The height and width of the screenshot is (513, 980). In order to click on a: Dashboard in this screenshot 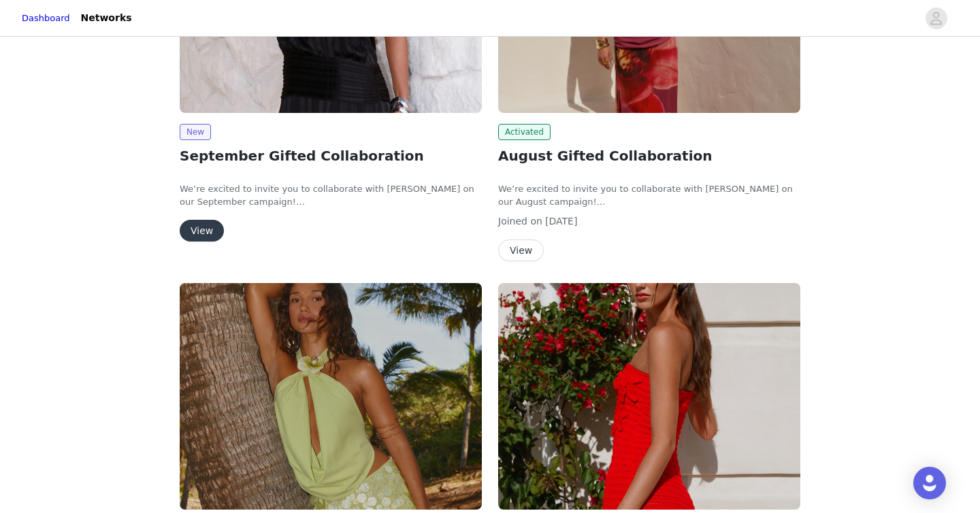, I will do `click(45, 19)`.